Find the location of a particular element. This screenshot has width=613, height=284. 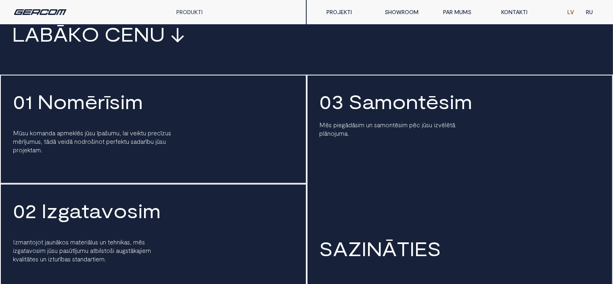

span: h is located at coordinates (115, 242).